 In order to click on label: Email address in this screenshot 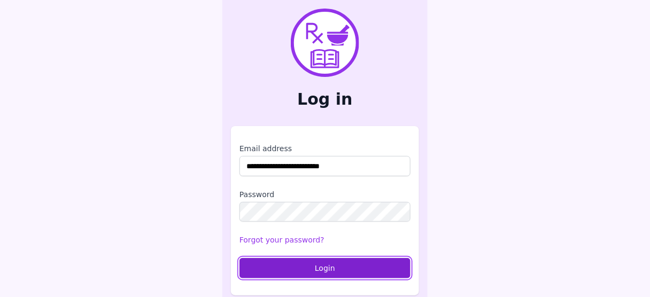, I will do `click(325, 149)`.